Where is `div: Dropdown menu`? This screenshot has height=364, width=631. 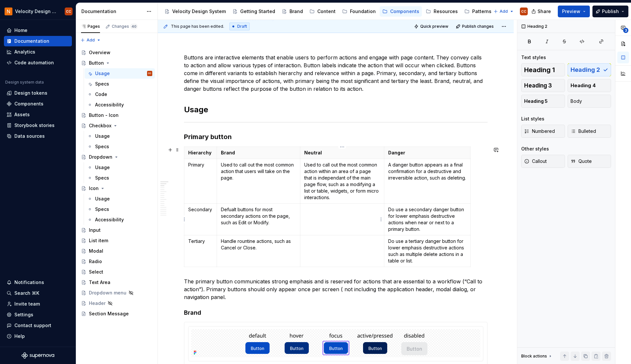
div: Dropdown menu is located at coordinates (108, 293).